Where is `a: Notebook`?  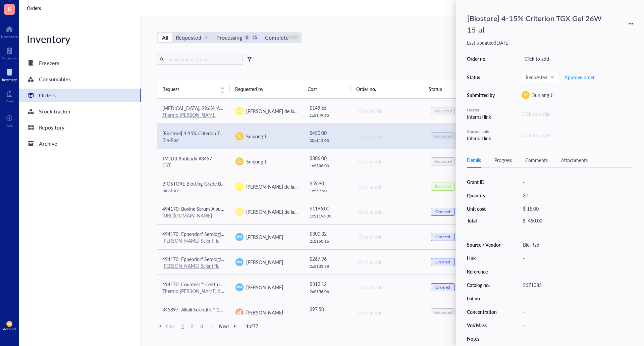
a: Notebook is located at coordinates (10, 53).